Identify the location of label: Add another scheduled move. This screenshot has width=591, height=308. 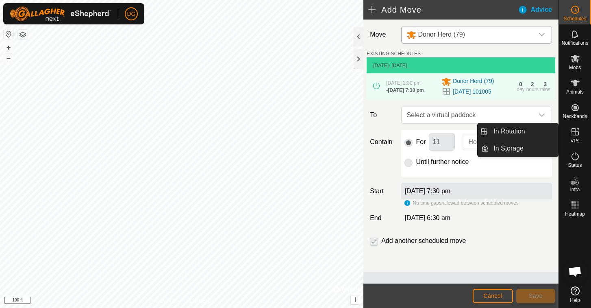
(424, 241).